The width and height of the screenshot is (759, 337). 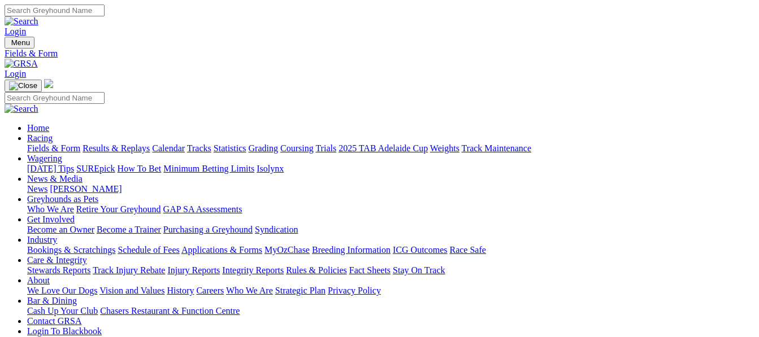 I want to click on a: Become an Owner, so click(x=60, y=229).